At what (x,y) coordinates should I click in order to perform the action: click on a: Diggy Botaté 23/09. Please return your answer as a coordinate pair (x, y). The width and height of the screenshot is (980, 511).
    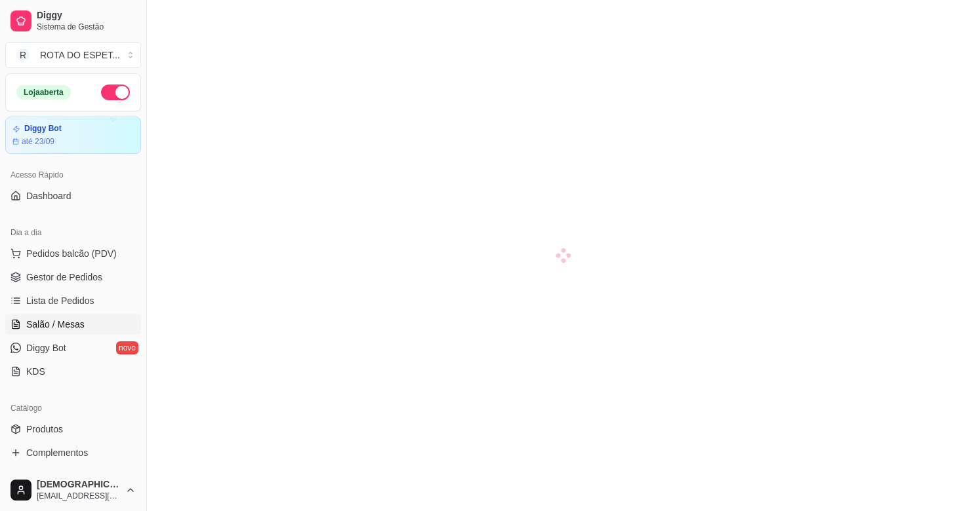
    Looking at the image, I should click on (73, 135).